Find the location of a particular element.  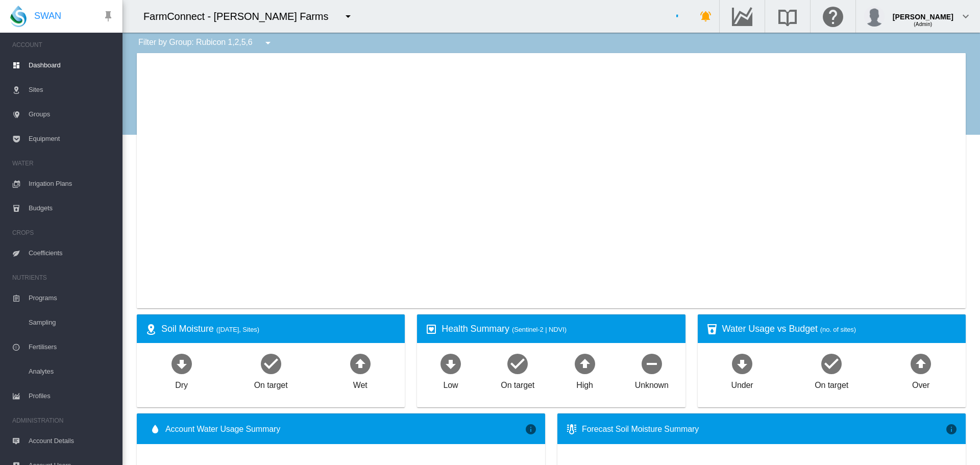

img: SWAN-Landscape-Logo-Colour-drop.png is located at coordinates (18, 16).